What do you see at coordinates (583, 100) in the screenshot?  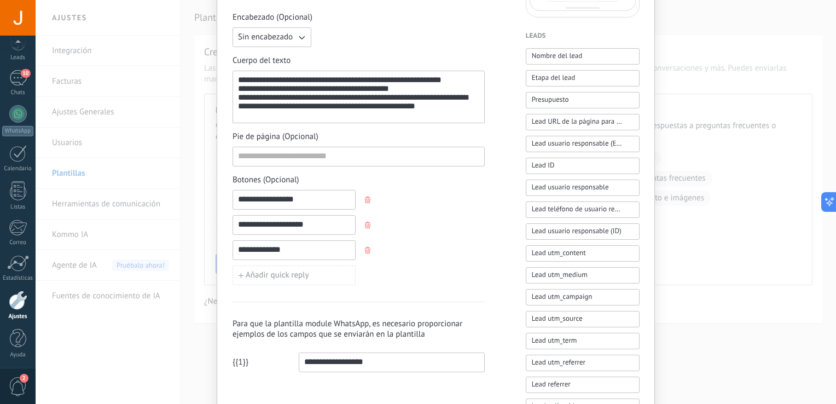 I see `button: Presupuesto` at bounding box center [583, 100].